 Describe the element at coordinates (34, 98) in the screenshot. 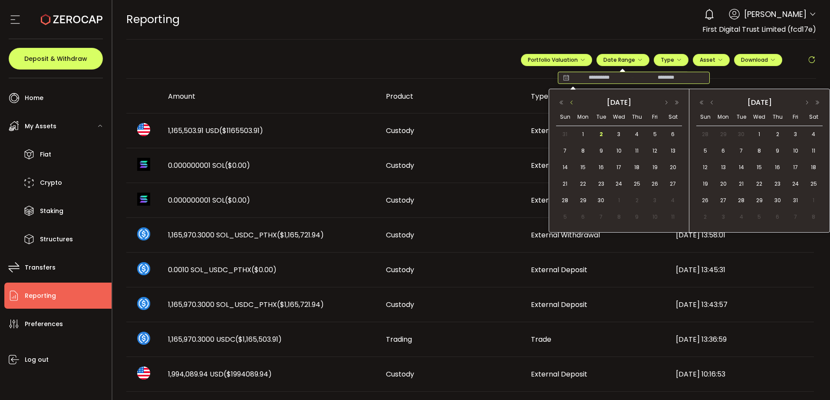

I see `span: Home` at that location.